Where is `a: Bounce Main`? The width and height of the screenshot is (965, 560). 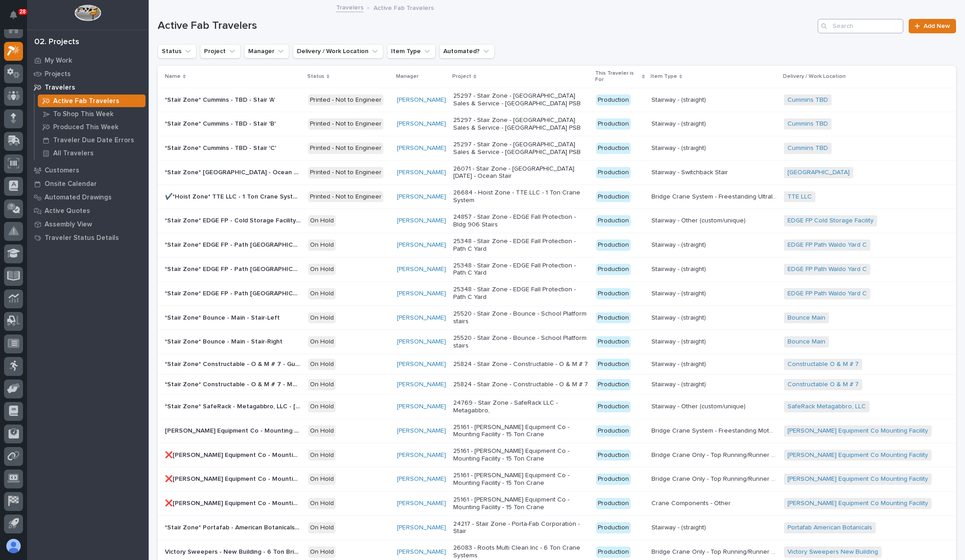 a: Bounce Main is located at coordinates (806, 318).